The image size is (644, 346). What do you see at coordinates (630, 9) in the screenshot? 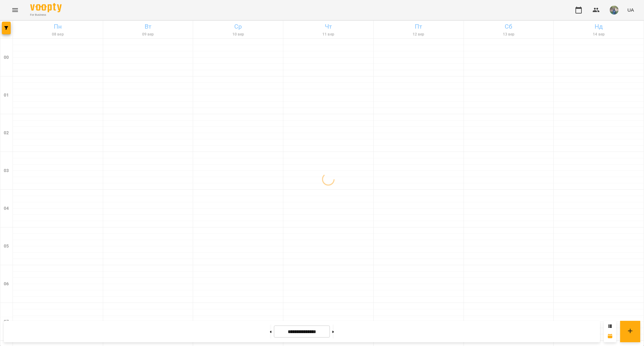
I see `button: UA` at bounding box center [630, 9].